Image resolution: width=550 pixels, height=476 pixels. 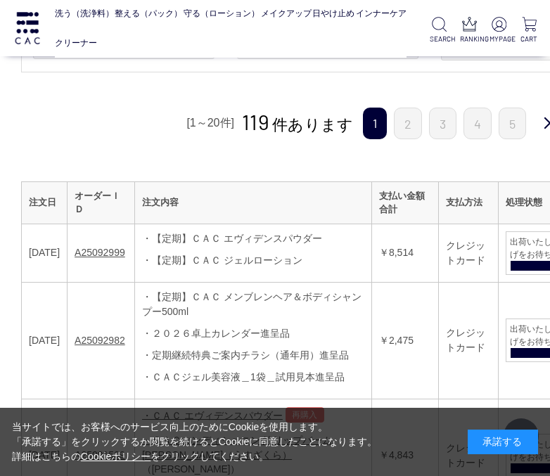 I want to click on a: Cookieポリシー, so click(x=116, y=456).